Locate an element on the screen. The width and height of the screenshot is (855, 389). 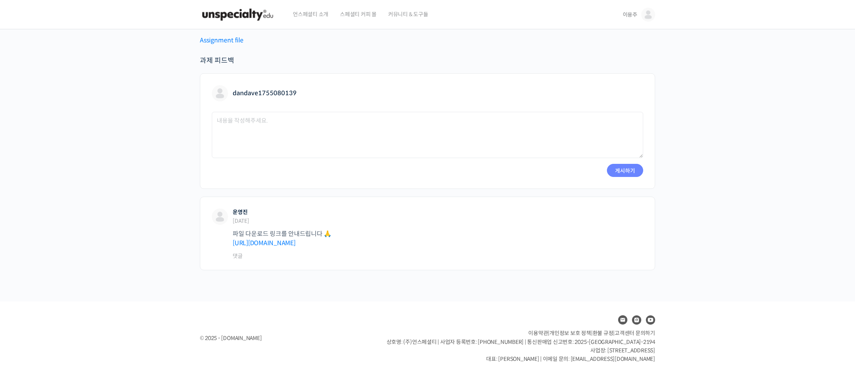
h4: 과제 피드백 is located at coordinates (427, 61).